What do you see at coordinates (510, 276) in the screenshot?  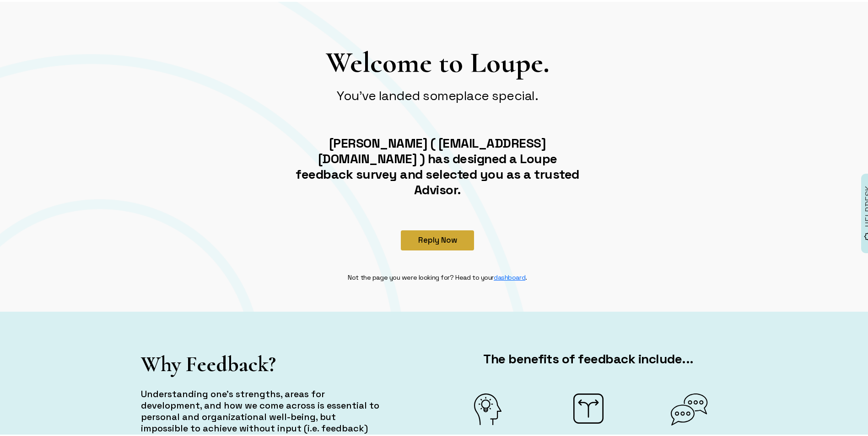 I see `a: dashboard` at bounding box center [510, 276].